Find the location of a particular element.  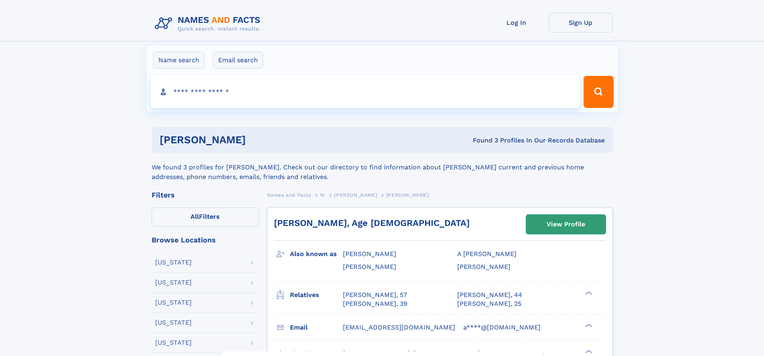

span: W is located at coordinates (322, 195).